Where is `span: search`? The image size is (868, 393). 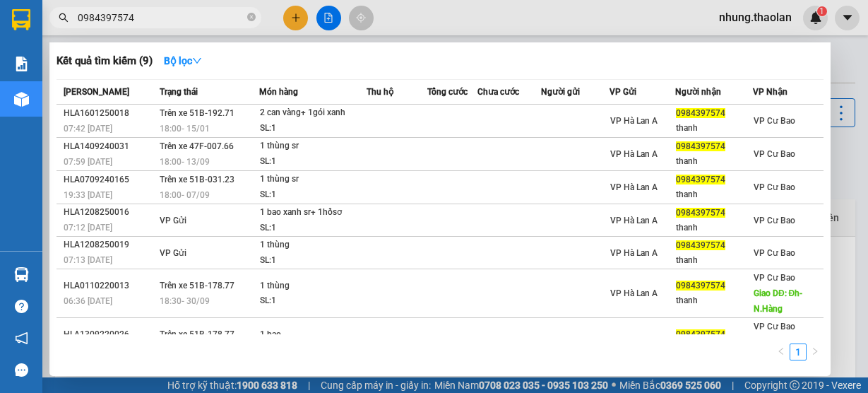
span: search is located at coordinates (64, 17).